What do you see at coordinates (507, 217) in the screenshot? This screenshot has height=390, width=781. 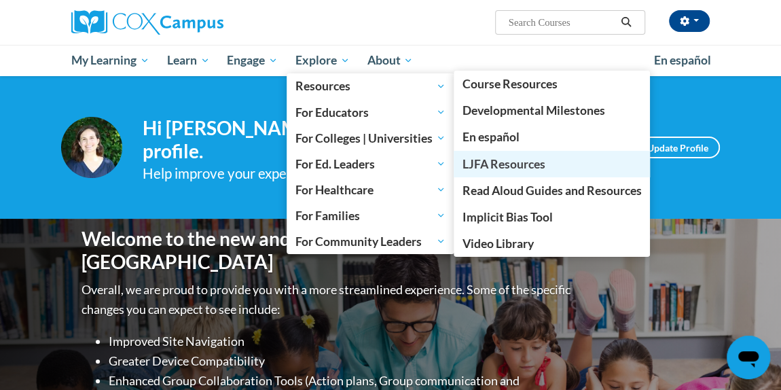 I see `span: Implicit Bias Tool` at bounding box center [507, 217].